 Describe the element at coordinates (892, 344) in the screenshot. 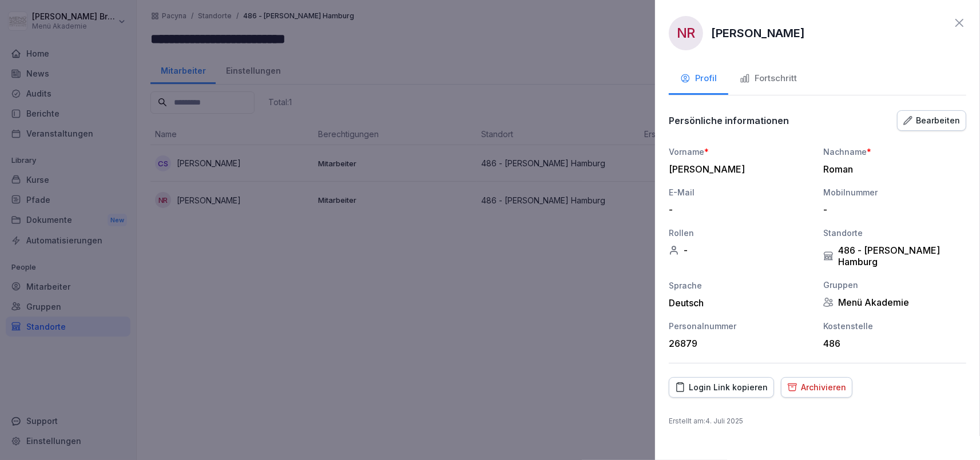

I see `div: 486` at that location.